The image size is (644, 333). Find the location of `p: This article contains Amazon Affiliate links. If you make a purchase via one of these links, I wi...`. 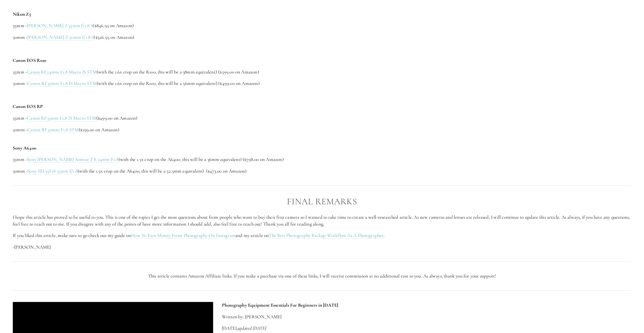

p: This article contains Amazon Affiliate links. If you make a purchase via one of these links, I wi... is located at coordinates (322, 276).